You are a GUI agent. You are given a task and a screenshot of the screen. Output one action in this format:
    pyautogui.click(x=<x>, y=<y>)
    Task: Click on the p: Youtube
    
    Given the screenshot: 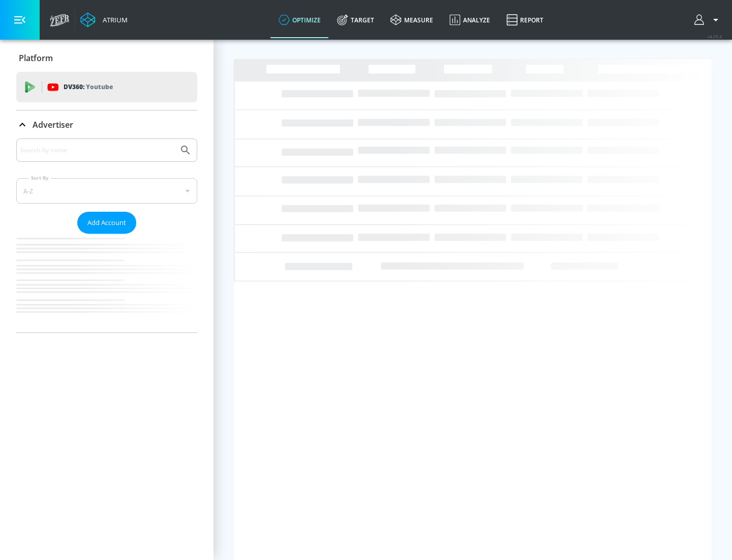 What is the action you would take?
    pyautogui.click(x=99, y=86)
    